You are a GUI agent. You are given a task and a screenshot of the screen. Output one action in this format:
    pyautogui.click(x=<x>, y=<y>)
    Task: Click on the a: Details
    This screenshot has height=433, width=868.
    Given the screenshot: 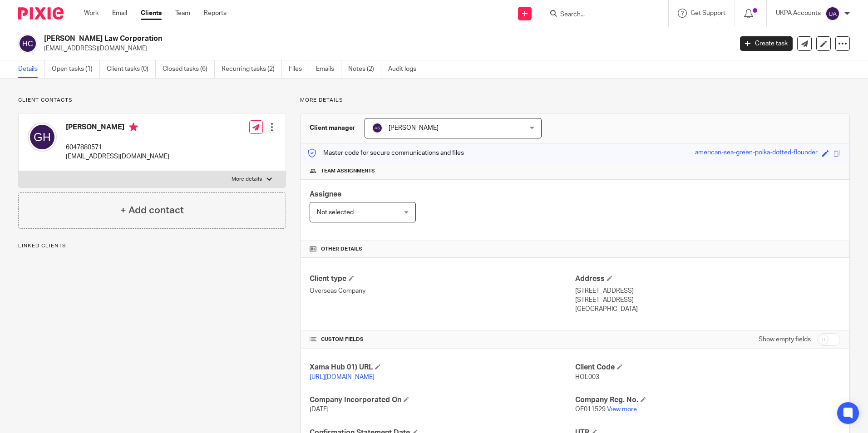 What is the action you would take?
    pyautogui.click(x=31, y=69)
    